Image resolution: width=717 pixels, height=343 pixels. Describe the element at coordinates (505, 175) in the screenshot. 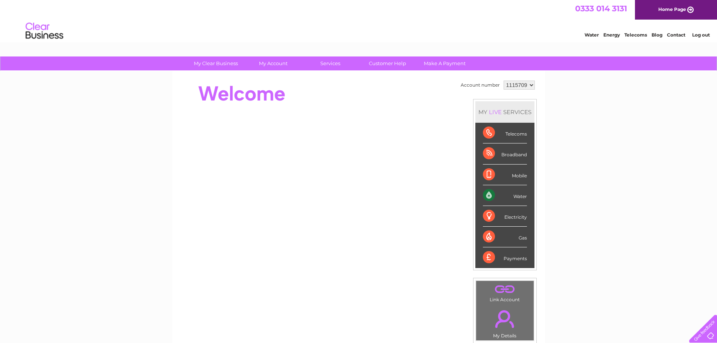

I see `div: Mobile` at that location.